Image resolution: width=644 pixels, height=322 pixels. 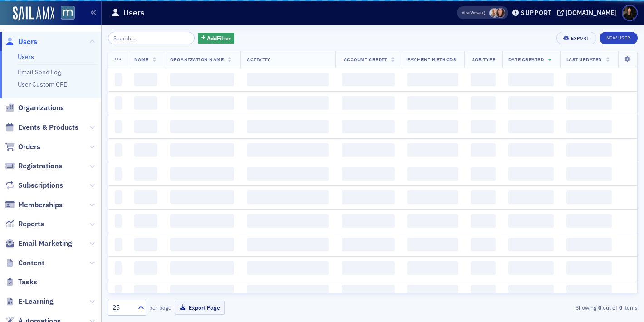 I want to click on a: User Custom CPE, so click(x=42, y=84).